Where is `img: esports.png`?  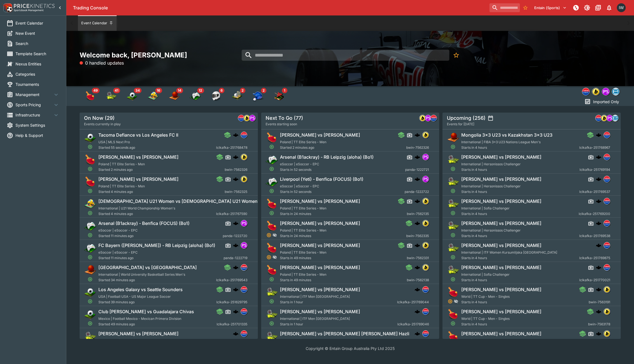
img: esports.png is located at coordinates (90, 248).